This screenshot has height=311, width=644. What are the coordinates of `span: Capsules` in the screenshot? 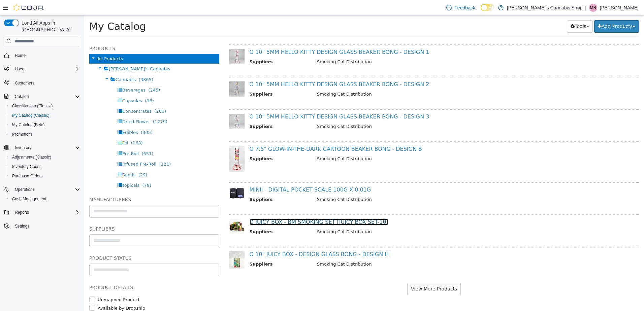 It's located at (48, 85).